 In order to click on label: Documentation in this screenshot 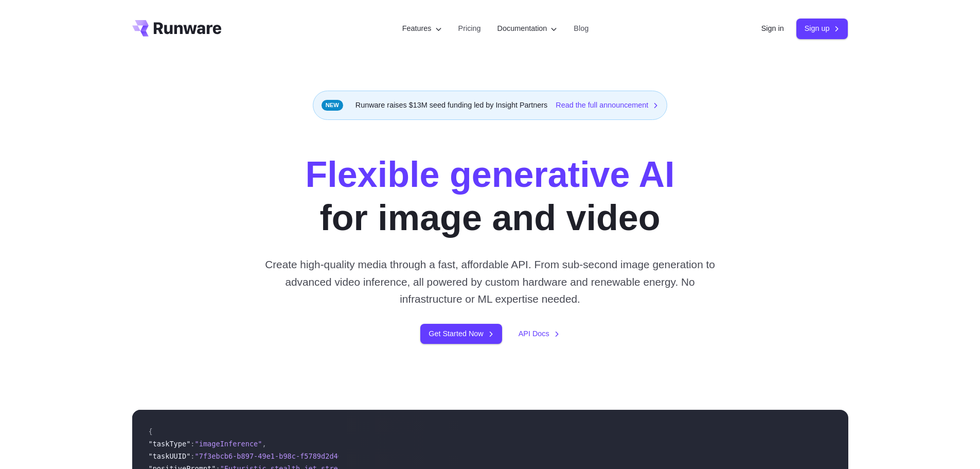, I will do `click(528, 29)`.